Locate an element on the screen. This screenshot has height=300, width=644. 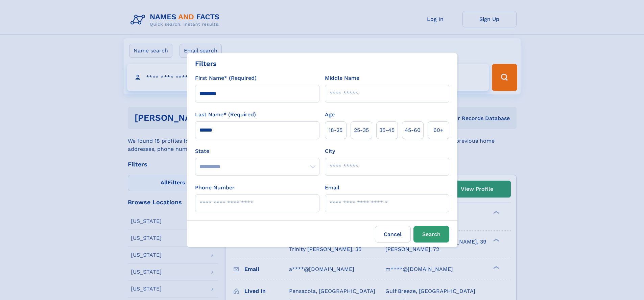
span: 25‑35 is located at coordinates (361, 130).